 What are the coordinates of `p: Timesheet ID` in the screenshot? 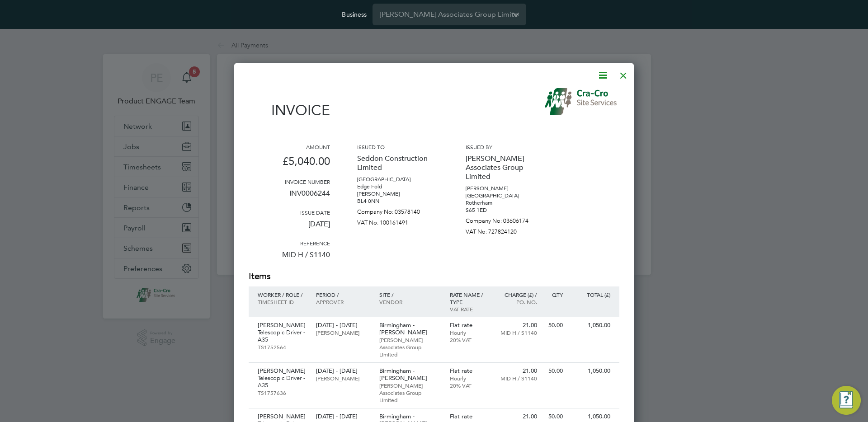 It's located at (282, 302).